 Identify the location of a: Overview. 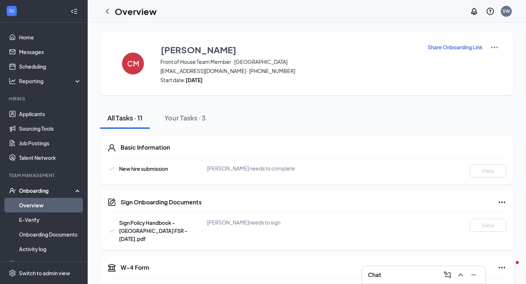
(50, 205).